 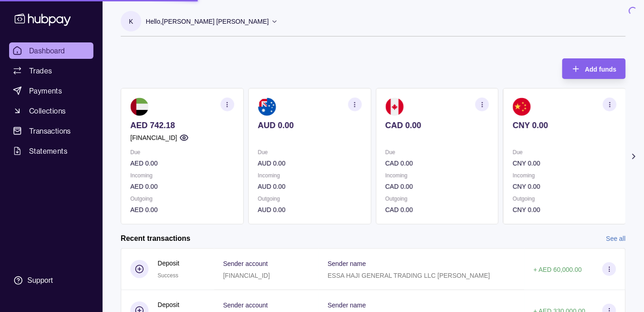 What do you see at coordinates (594, 68) in the screenshot?
I see `button: Add funds` at bounding box center [594, 68].